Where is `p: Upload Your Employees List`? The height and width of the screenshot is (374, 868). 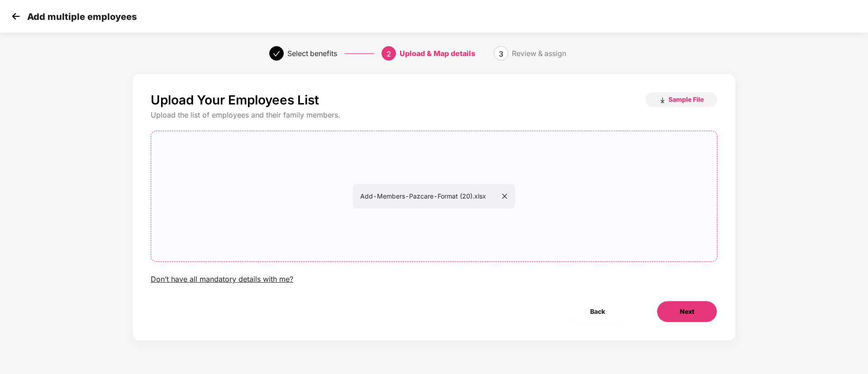 p: Upload Your Employees List is located at coordinates (235, 100).